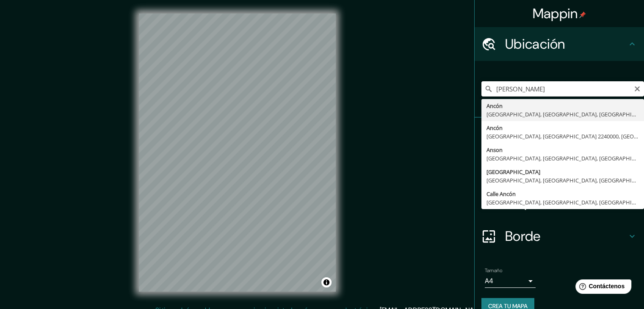 Image resolution: width=644 pixels, height=309 pixels. What do you see at coordinates (501, 194) in the screenshot?
I see `font: Calle Ancón` at bounding box center [501, 194].